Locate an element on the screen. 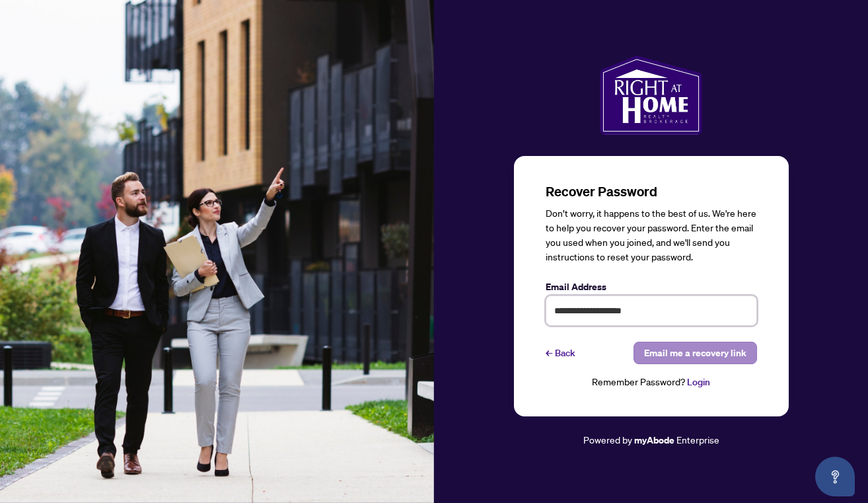 The height and width of the screenshot is (503, 868). label: Email Address is located at coordinates (651, 287).